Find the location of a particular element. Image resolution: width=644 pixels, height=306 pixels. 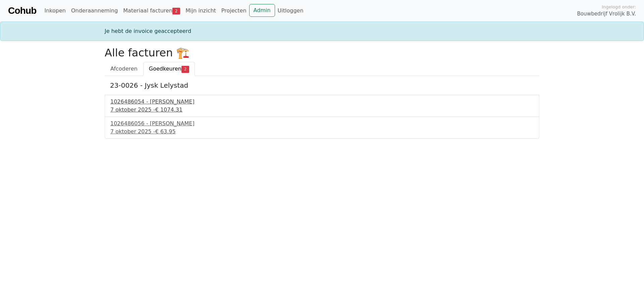

a: Inkopen is located at coordinates (55, 11).